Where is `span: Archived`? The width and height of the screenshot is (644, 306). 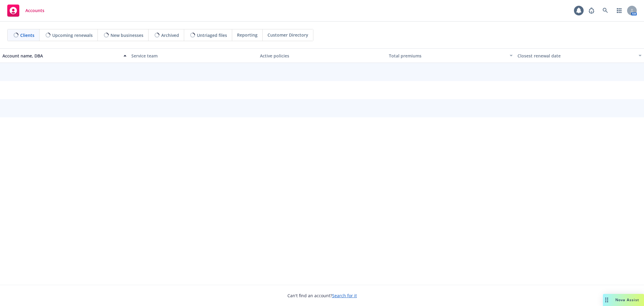
span: Archived is located at coordinates (170, 35).